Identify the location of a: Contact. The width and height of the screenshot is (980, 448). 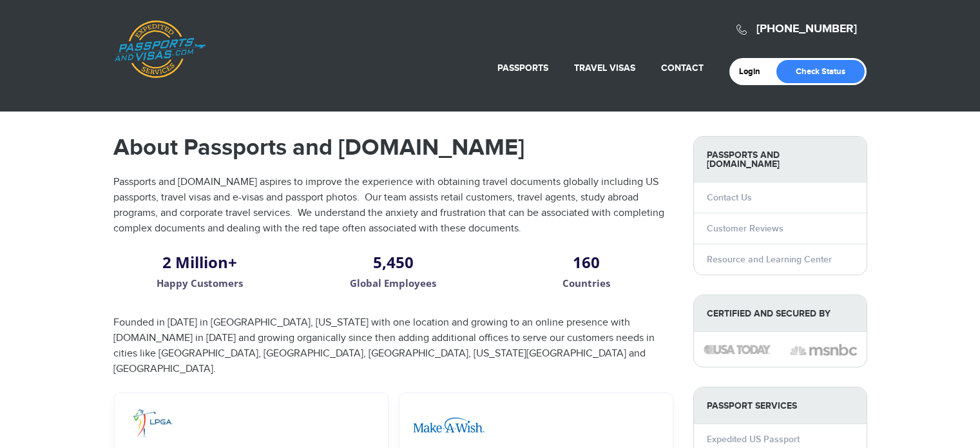
(682, 68).